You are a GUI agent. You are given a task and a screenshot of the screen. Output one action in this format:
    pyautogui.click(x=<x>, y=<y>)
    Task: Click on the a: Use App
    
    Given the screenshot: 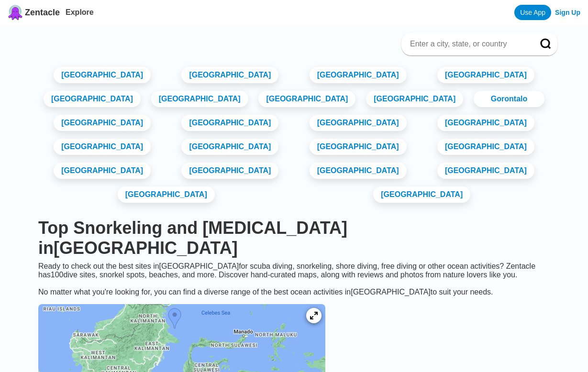 What is the action you would take?
    pyautogui.click(x=532, y=13)
    